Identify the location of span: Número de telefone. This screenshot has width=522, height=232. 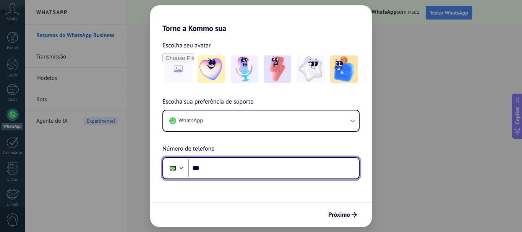
(188, 149).